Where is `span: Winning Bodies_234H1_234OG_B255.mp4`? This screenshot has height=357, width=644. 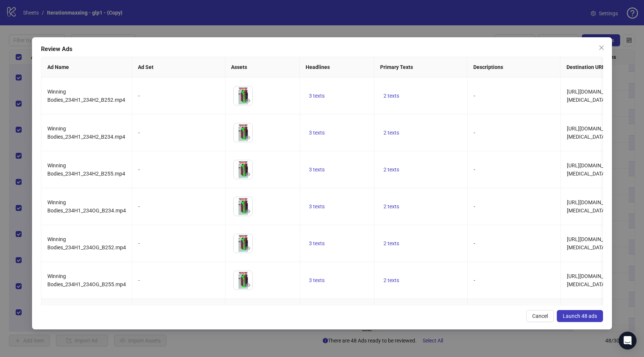 span: Winning Bodies_234H1_234OG_B255.mp4 is located at coordinates (86, 280).